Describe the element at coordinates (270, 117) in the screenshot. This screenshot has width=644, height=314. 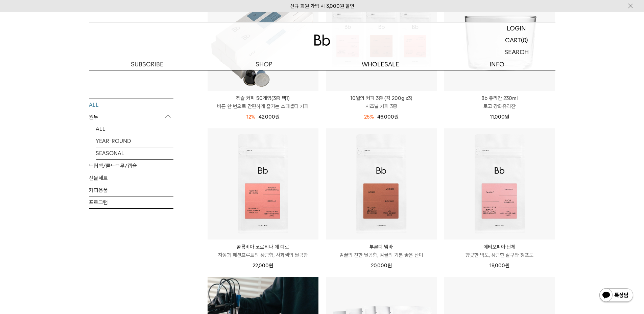
I see `span: 42,000` at that location.